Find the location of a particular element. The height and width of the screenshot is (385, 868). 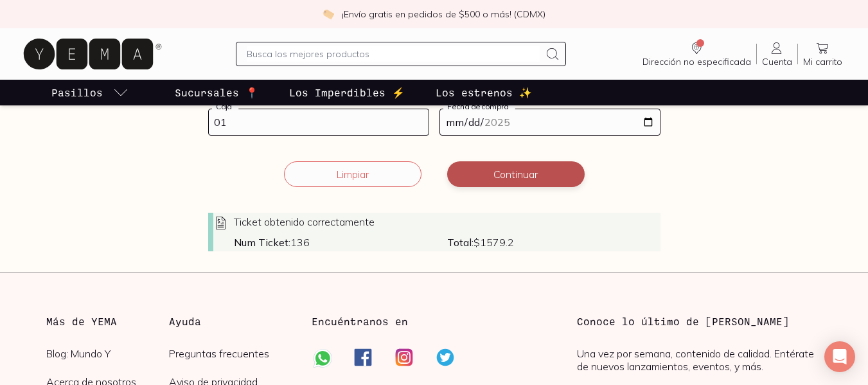

span: Ticket obtenido correctamente is located at coordinates (304, 221).